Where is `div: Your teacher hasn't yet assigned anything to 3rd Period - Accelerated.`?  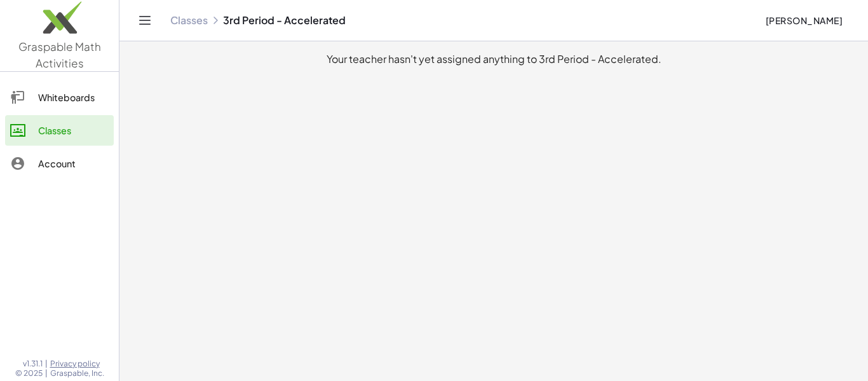
div: Your teacher hasn't yet assigned anything to 3rd Period - Accelerated. is located at coordinates (494, 59).